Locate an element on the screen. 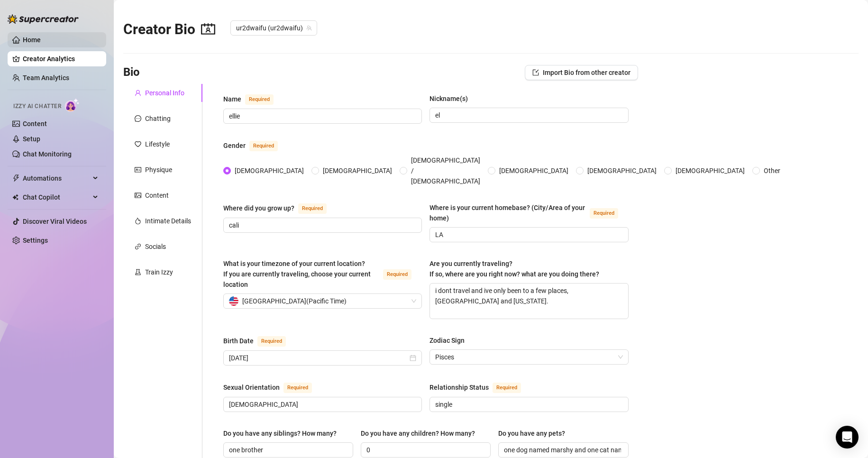 This screenshot has width=868, height=458. span: picture is located at coordinates (138, 195).